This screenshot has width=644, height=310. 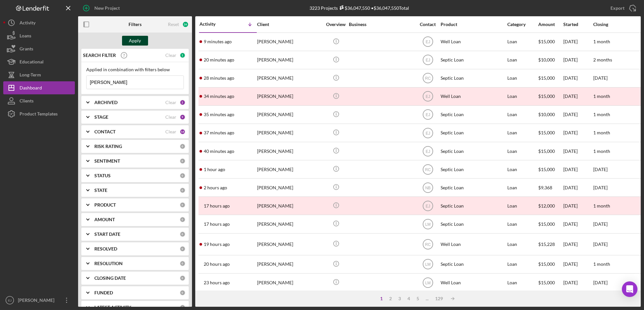 I want to click on b: RESOLVED, so click(x=105, y=249).